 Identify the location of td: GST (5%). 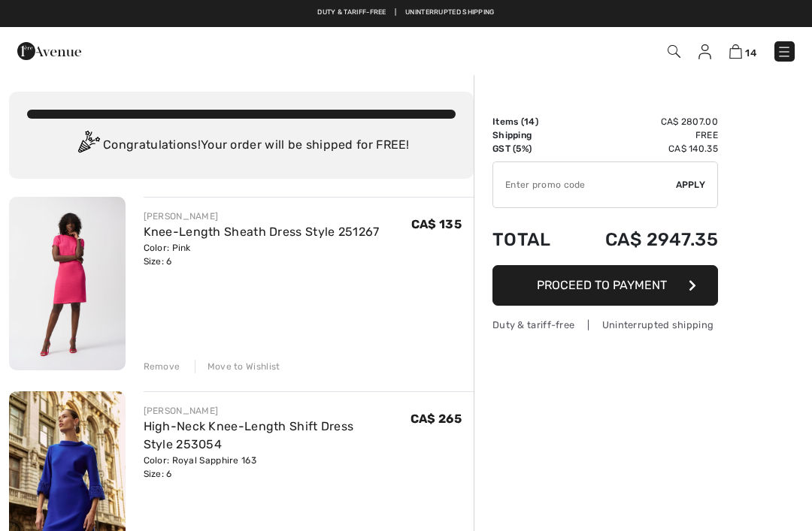
(531, 148).